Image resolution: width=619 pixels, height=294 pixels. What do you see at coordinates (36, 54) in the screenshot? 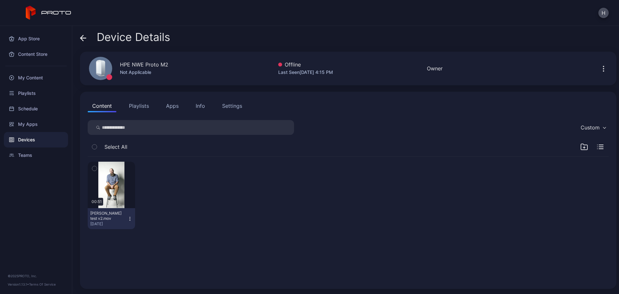
I see `a: Content Store` at bounding box center [36, 54].